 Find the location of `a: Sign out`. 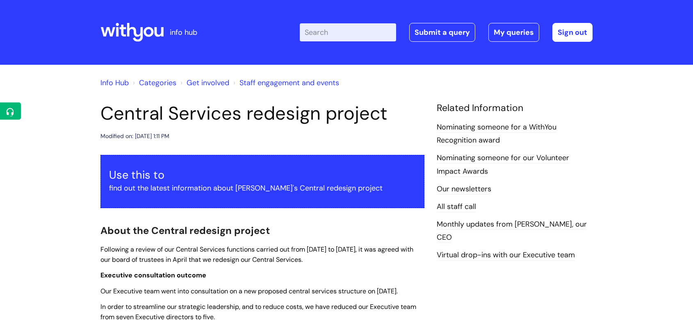

a: Sign out is located at coordinates (572, 32).